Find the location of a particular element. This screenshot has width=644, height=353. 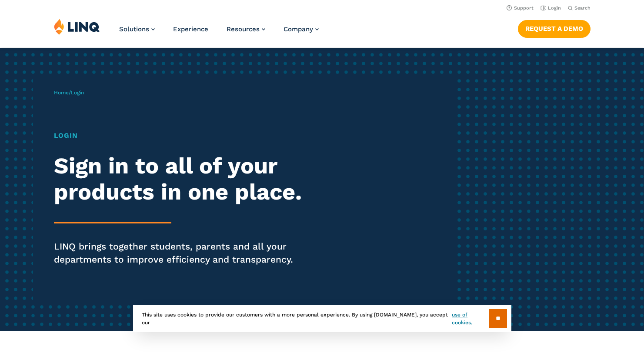

a: Company is located at coordinates (301, 29).